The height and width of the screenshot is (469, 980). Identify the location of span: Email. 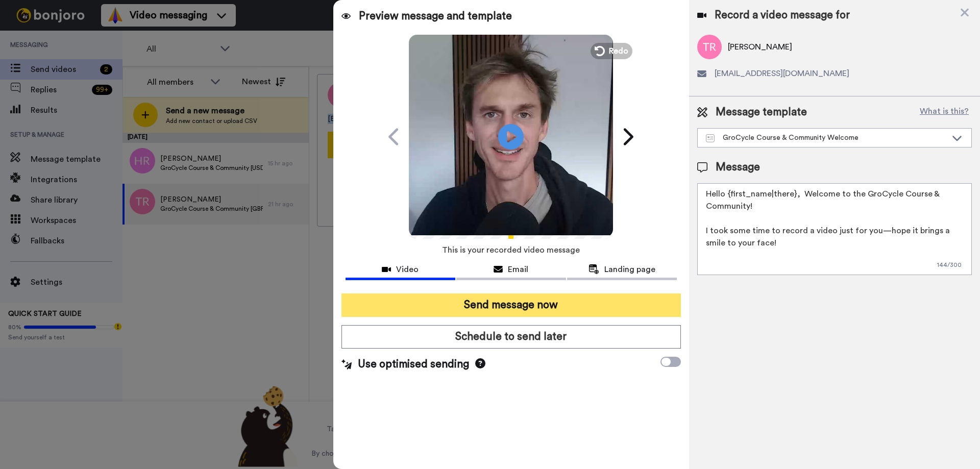
(518, 270).